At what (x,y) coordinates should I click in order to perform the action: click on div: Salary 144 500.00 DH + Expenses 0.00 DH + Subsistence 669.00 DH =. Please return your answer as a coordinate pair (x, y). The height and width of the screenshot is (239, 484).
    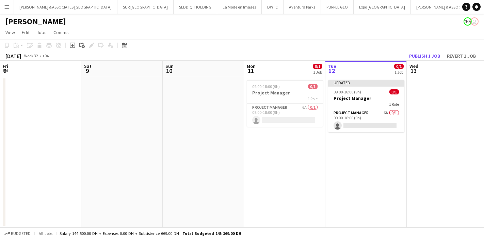
    Looking at the image, I should click on (150, 233).